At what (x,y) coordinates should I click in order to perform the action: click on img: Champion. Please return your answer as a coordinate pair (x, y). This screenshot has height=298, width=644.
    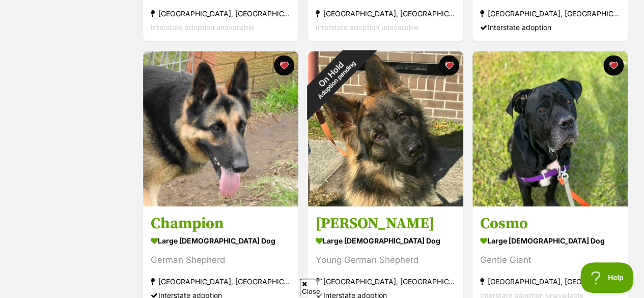
    Looking at the image, I should click on (220, 129).